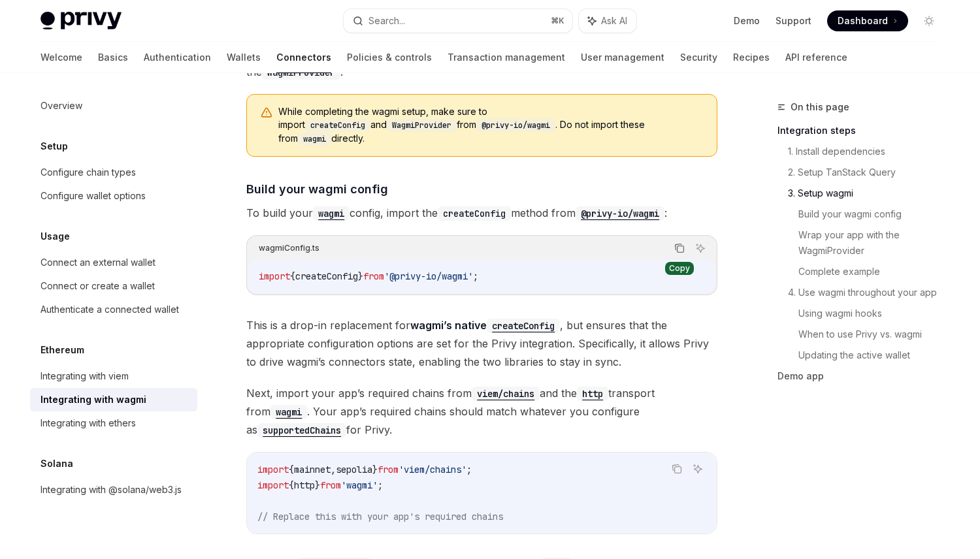 The image size is (980, 559). I want to click on a: Using wagmi hooks, so click(874, 314).